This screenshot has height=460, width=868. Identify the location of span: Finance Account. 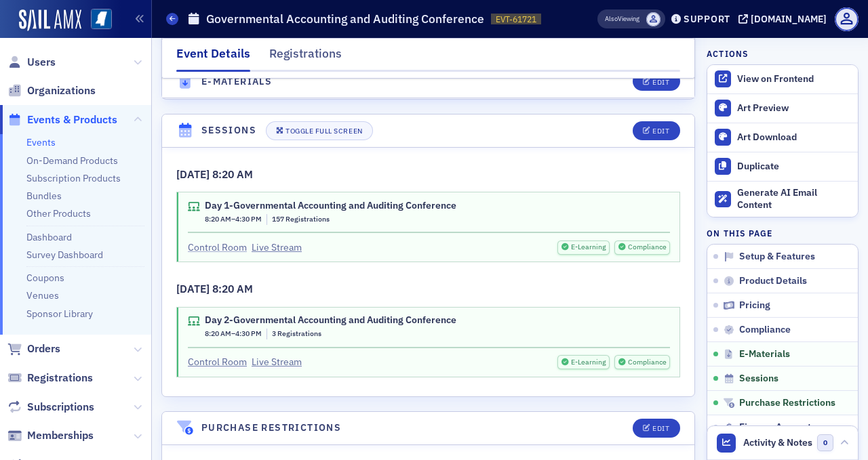
(775, 428).